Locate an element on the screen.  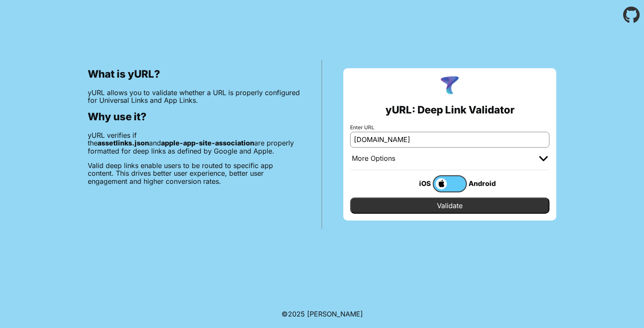
div: Android is located at coordinates (483, 183).